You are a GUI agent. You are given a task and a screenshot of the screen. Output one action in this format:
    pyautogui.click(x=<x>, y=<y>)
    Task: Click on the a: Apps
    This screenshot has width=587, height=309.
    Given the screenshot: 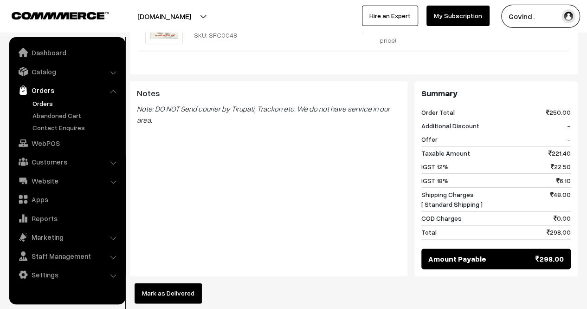 What is the action you would take?
    pyautogui.click(x=67, y=199)
    